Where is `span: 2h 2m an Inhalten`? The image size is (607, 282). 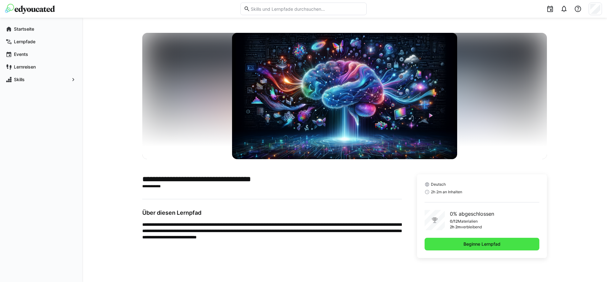
span: 2h 2m an Inhalten is located at coordinates (447, 192).